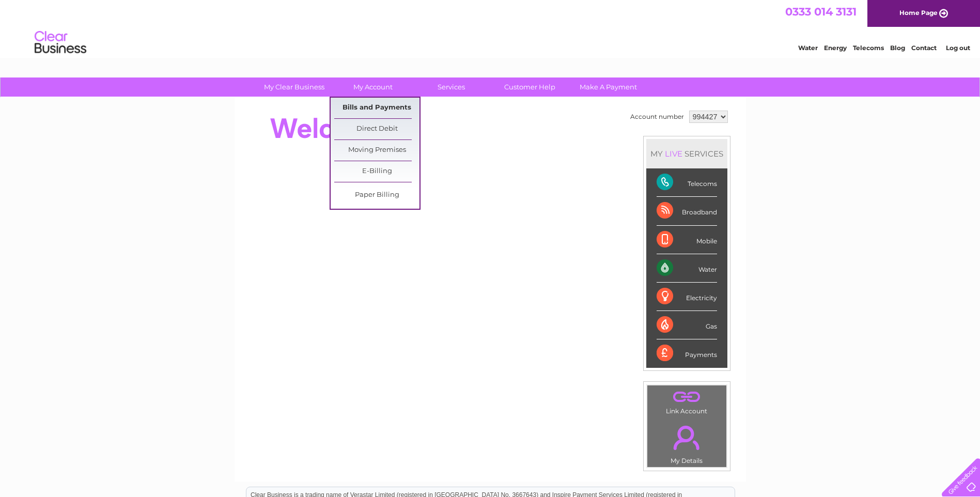 The image size is (980, 497). Describe the element at coordinates (687, 296) in the screenshot. I see `div: Electricity` at that location.